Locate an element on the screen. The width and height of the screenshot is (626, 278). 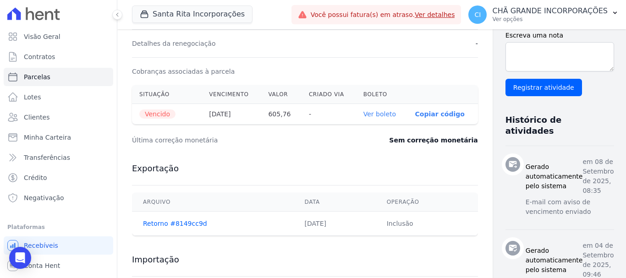
a: Recebíveis is located at coordinates (58, 246).